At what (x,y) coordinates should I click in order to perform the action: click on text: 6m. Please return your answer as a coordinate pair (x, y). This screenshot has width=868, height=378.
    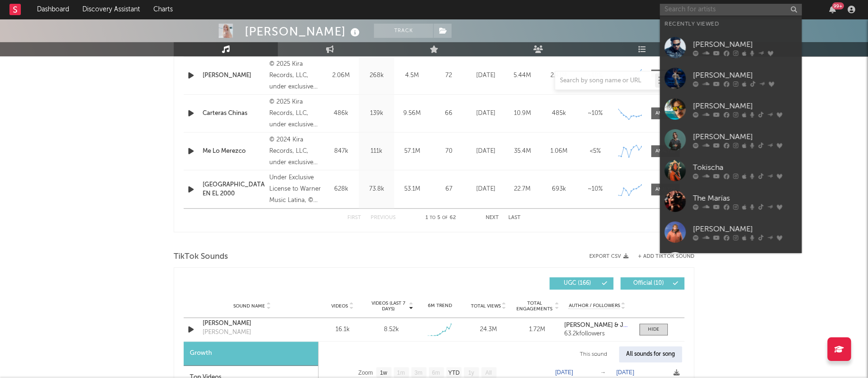
    Looking at the image, I should click on (436, 373).